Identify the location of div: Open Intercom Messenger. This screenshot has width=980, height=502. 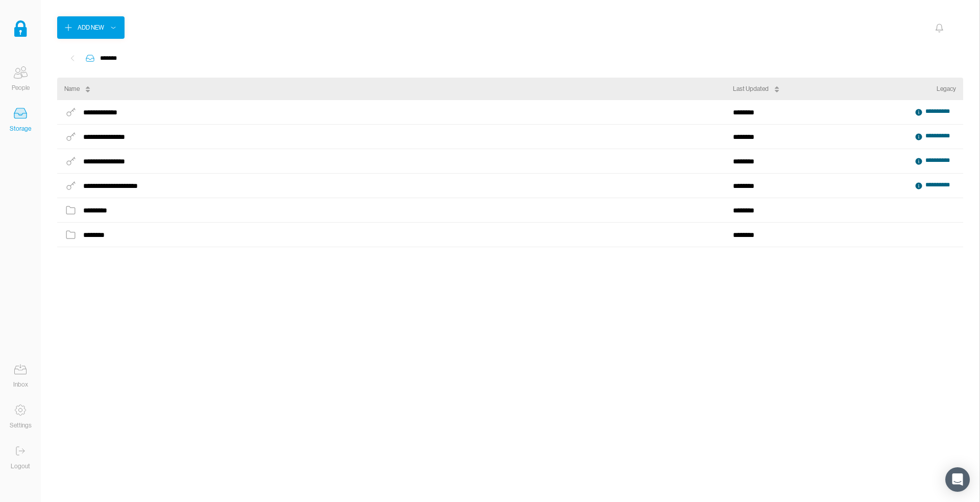
(958, 480).